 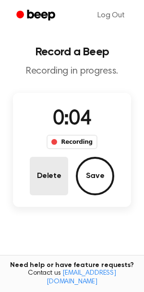 What do you see at coordinates (72, 52) in the screenshot?
I see `h1: Record a Beep` at bounding box center [72, 52].